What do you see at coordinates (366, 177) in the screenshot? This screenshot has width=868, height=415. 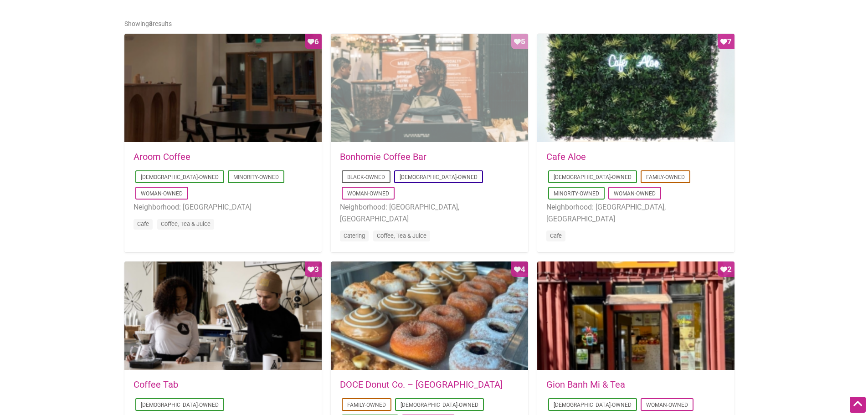 I see `a: Black-Owned` at bounding box center [366, 177].